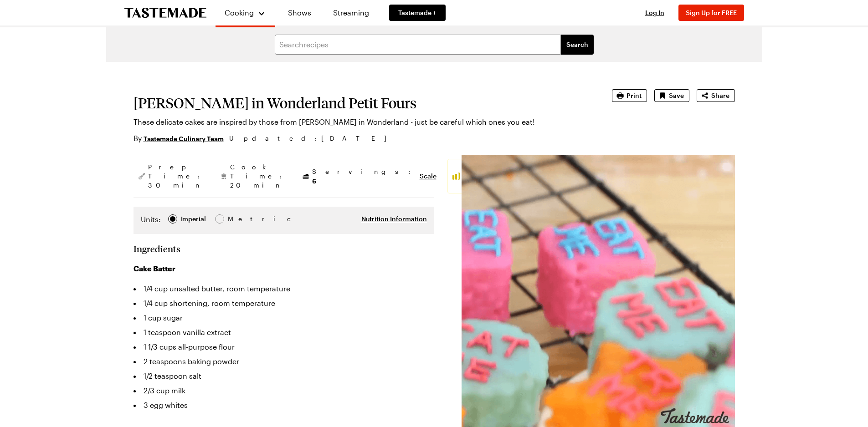 The width and height of the screenshot is (868, 427). What do you see at coordinates (284, 268) in the screenshot?
I see `h3: Cake Batter` at bounding box center [284, 268].